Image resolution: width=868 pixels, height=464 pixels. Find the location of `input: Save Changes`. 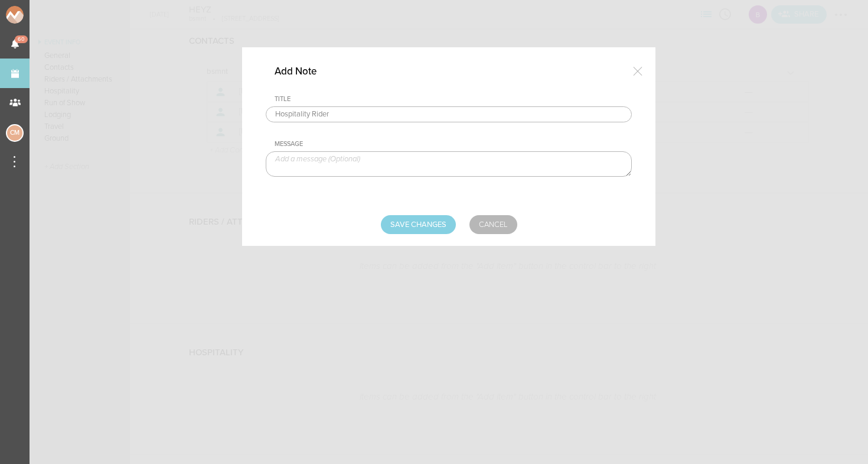

input: Save Changes is located at coordinates (418, 225).